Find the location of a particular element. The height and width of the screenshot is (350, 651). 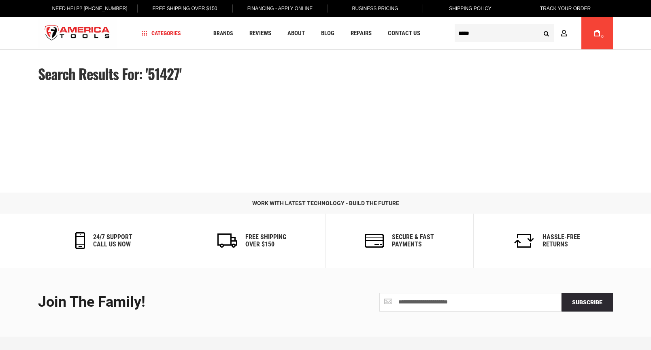

h6: 24/7 support call us now is located at coordinates (113, 240).